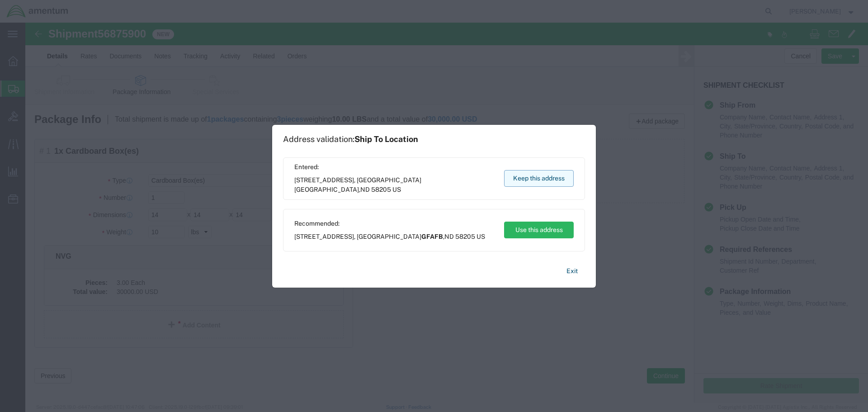  What do you see at coordinates (386, 139) in the screenshot?
I see `span: Ship To Location` at bounding box center [386, 139].